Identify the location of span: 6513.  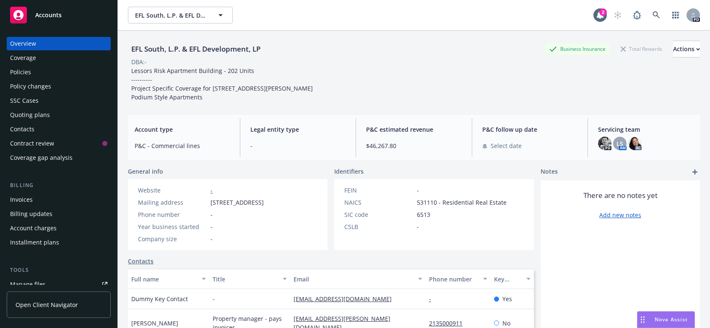
(424, 214).